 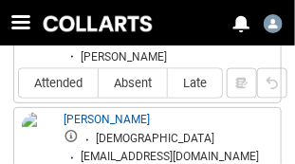 I want to click on img: Josh.Stafield, so click(x=273, y=24).